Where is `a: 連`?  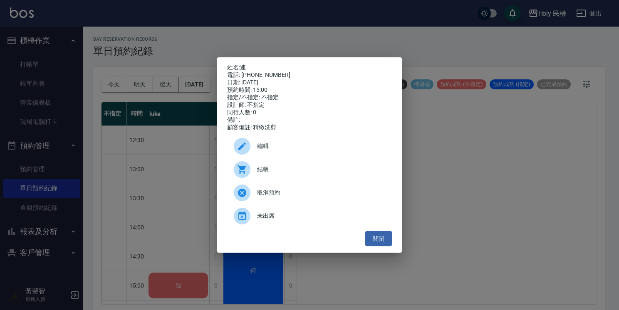 a: 連 is located at coordinates (243, 67).